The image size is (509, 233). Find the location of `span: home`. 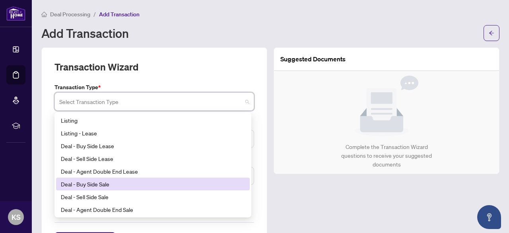

span: home is located at coordinates (44, 14).